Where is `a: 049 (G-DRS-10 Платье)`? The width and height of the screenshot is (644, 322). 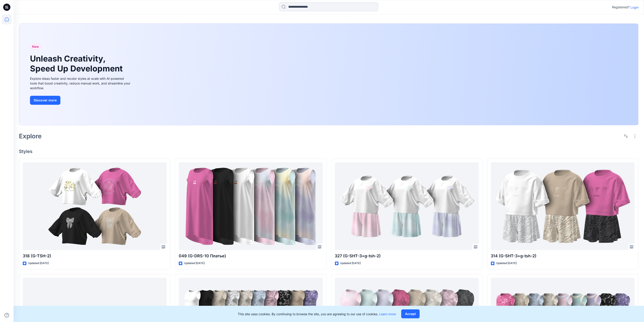
a: 049 (G-DRS-10 Платье) is located at coordinates (251, 206).